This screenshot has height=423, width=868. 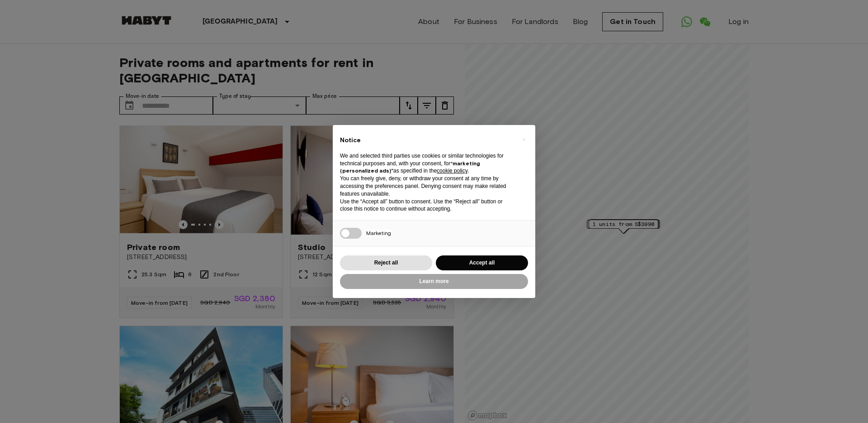 I want to click on button: Learn more, so click(x=434, y=281).